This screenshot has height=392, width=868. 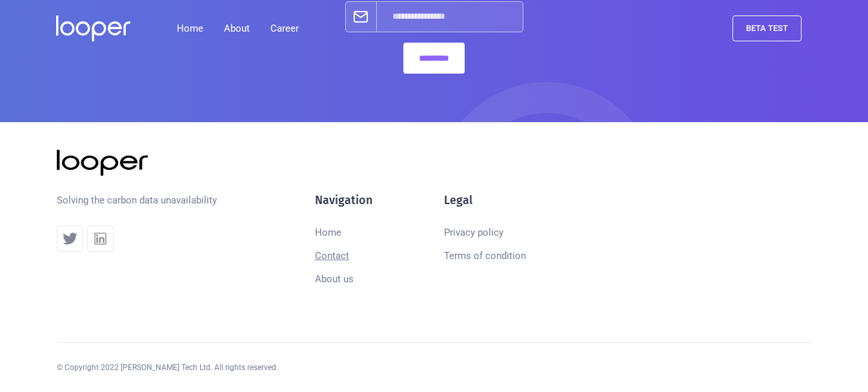 I want to click on a: beta test, so click(x=767, y=29).